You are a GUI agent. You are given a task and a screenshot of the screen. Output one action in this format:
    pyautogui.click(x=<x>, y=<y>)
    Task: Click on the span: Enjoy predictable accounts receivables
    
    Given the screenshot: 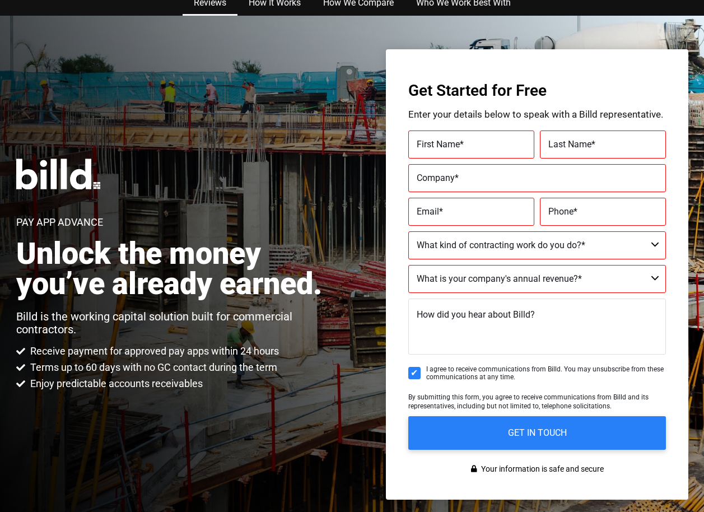 What is the action you would take?
    pyautogui.click(x=115, y=383)
    